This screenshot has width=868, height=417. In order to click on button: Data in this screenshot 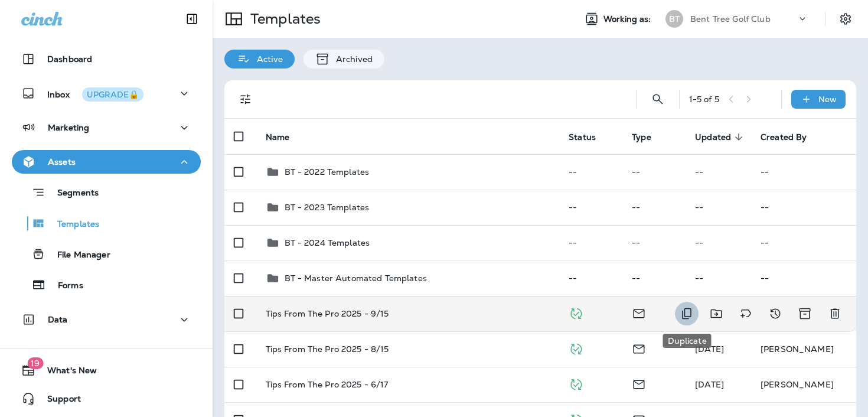, I will do `click(106, 319)`.